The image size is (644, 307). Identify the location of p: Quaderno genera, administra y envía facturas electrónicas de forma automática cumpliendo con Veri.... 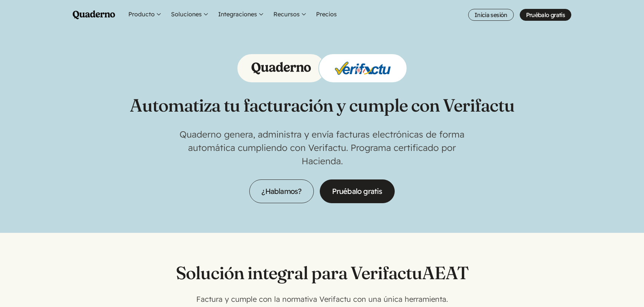
(322, 147).